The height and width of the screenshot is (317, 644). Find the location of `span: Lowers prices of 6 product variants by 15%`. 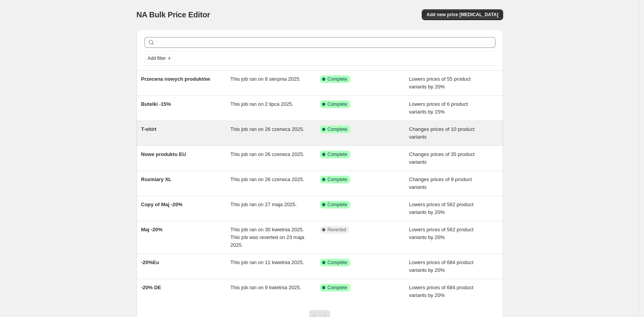

span: Lowers prices of 6 product variants by 15% is located at coordinates (439, 108).